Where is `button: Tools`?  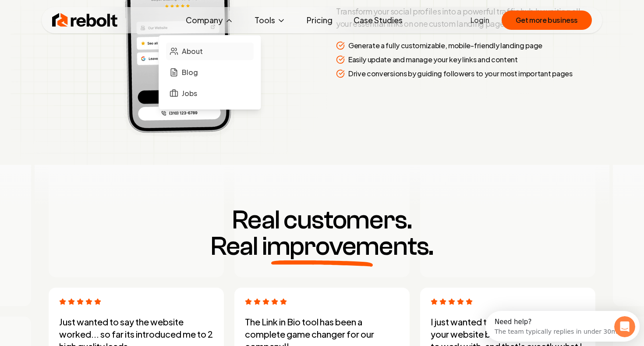
button: Tools is located at coordinates (270, 20).